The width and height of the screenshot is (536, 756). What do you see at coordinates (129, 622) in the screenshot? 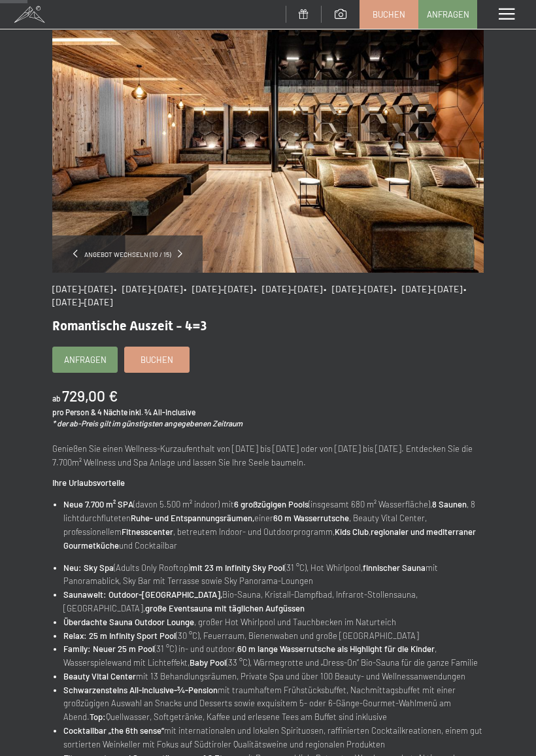
I see `strong: Überdachte Sauna Outdoor Lounge` at bounding box center [129, 622].